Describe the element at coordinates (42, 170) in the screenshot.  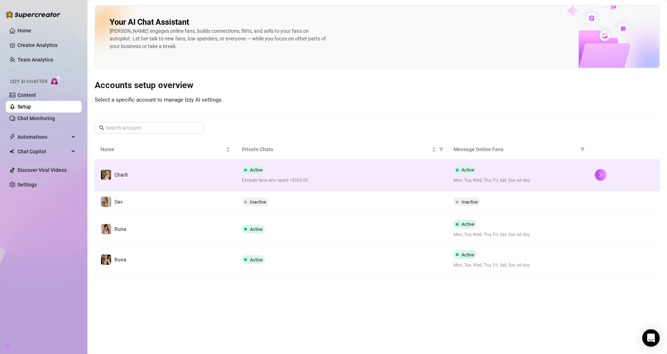
I see `a: Discover Viral Videos` at that location.